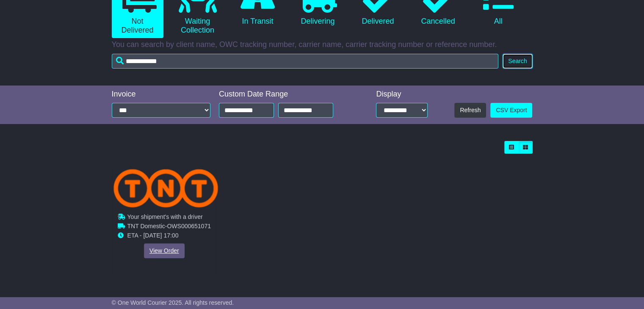  Describe the element at coordinates (402, 94) in the screenshot. I see `div: Display` at that location.